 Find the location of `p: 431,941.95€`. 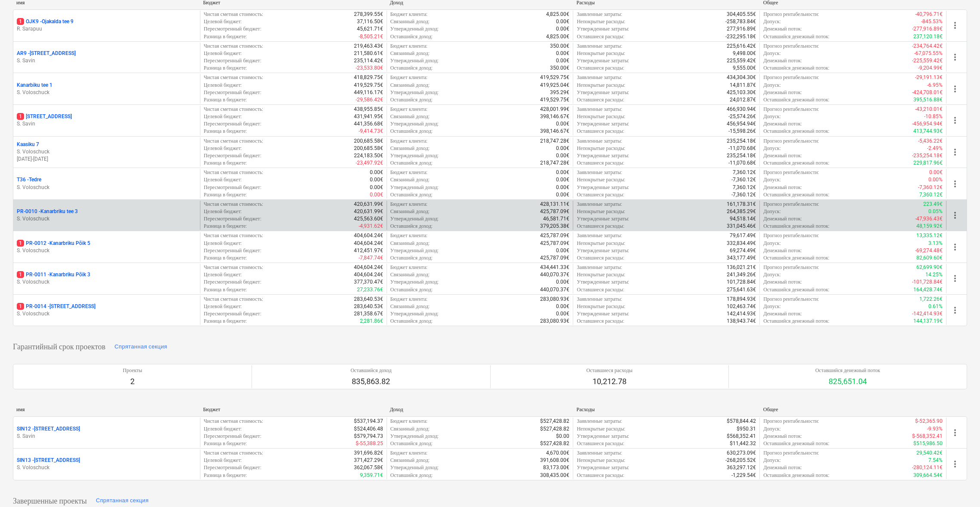

p: 431,941.95€ is located at coordinates (369, 116).